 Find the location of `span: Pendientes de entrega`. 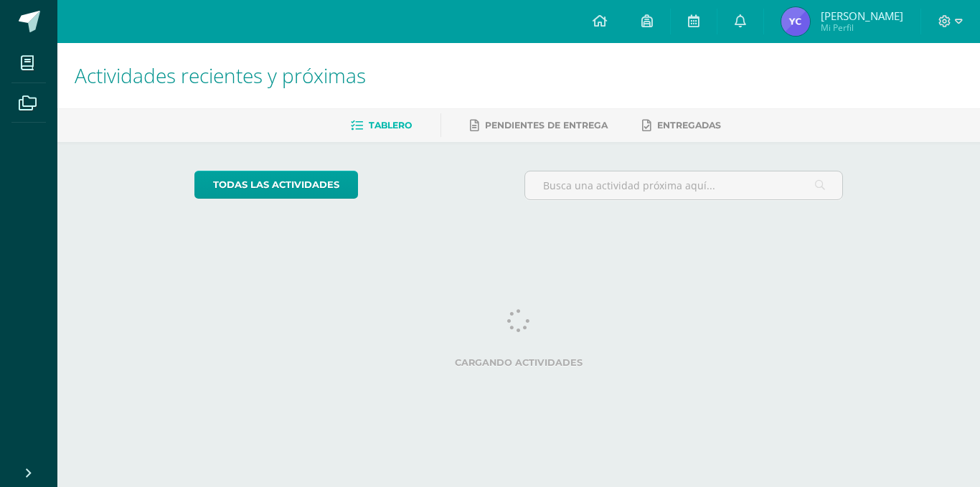

span: Pendientes de entrega is located at coordinates (546, 125).